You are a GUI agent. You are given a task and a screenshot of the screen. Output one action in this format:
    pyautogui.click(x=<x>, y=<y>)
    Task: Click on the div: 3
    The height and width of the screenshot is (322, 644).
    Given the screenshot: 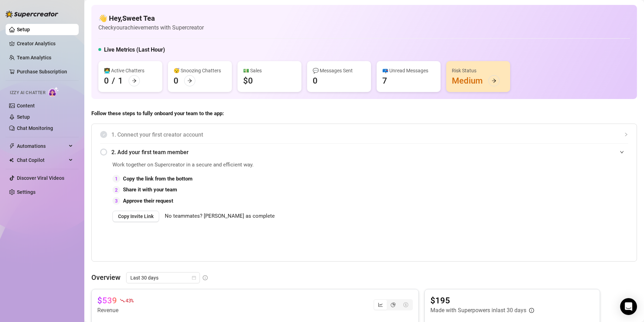 What is the action you would take?
    pyautogui.click(x=116, y=201)
    